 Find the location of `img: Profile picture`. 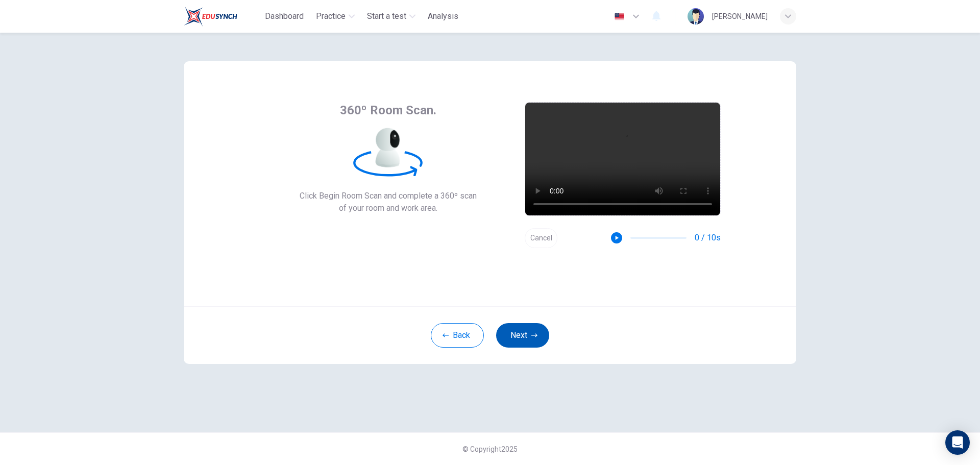

img: Profile picture is located at coordinates (696, 17).